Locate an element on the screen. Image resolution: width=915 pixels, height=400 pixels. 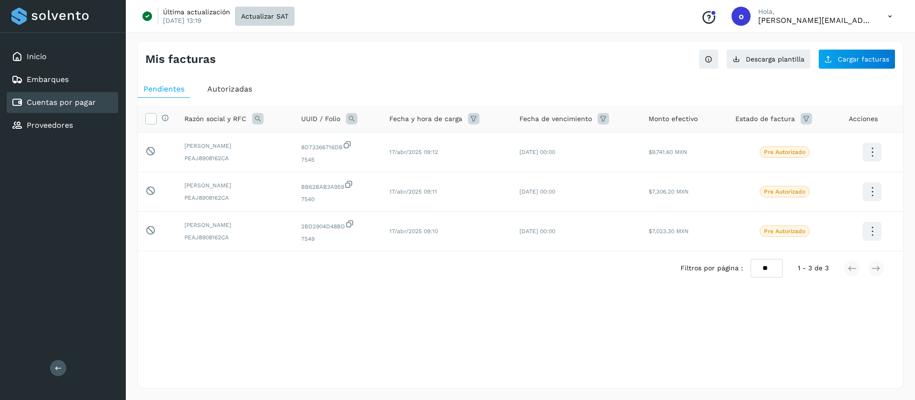
span: 7549 is located at coordinates (338, 239).